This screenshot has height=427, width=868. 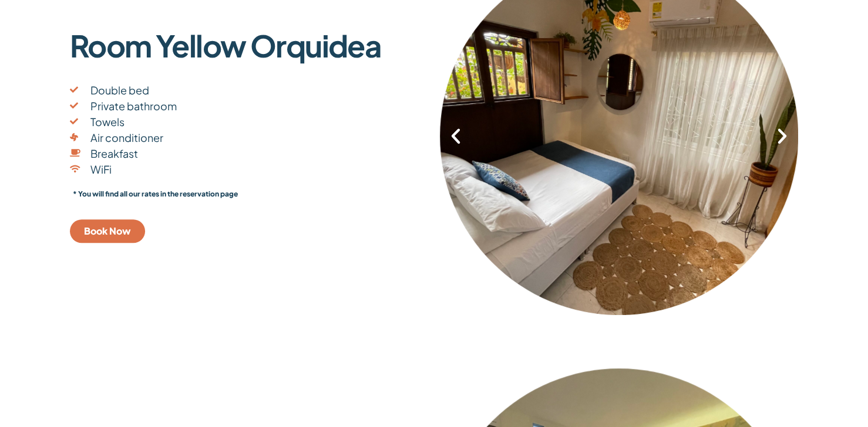 What do you see at coordinates (249, 45) in the screenshot?
I see `p: Room Yellow Orquidea` at bounding box center [249, 45].